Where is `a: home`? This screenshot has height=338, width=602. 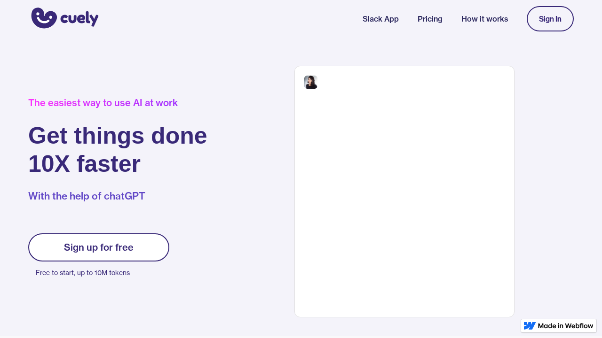
a: home is located at coordinates (63, 19).